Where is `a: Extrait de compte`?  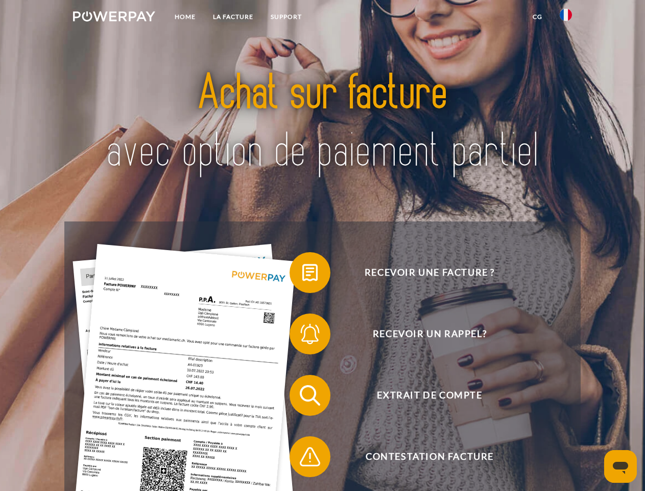
a: Extrait de compte is located at coordinates (423, 395).